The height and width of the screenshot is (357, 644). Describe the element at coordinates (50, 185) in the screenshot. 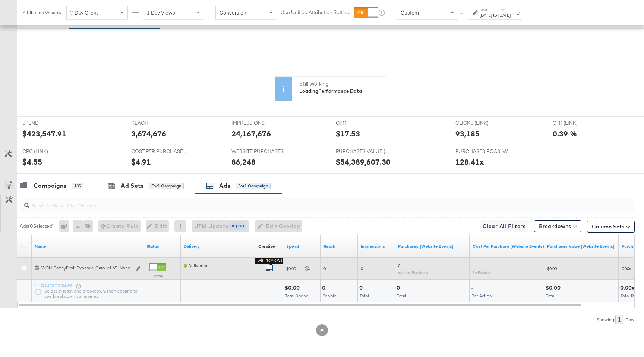

I see `div: Campaigns` at that location.